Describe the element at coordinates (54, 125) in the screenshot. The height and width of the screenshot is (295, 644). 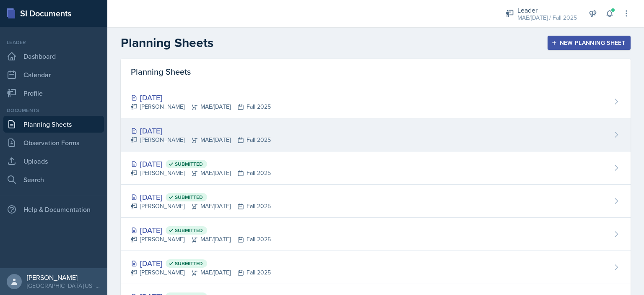
I see `a: Planning Sheets` at that location.